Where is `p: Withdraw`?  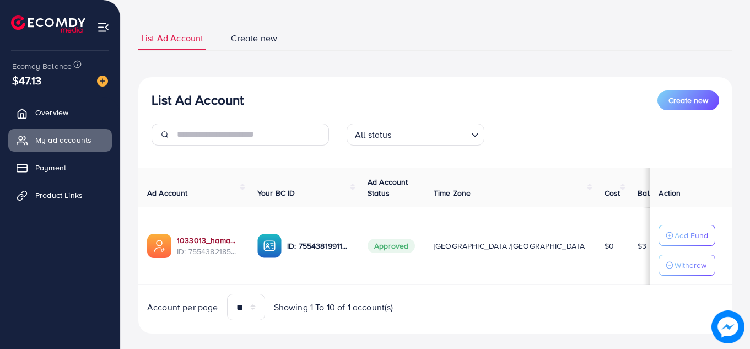
p: Withdraw is located at coordinates (691, 265).